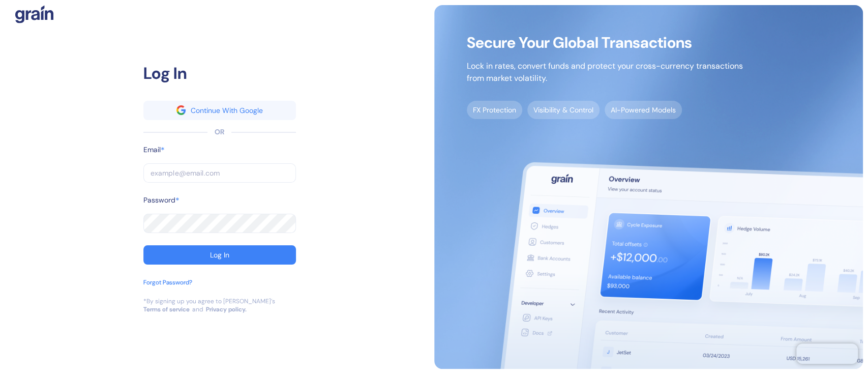 Image resolution: width=868 pixels, height=374 pixels. Describe the element at coordinates (197, 309) in the screenshot. I see `div: and` at that location.